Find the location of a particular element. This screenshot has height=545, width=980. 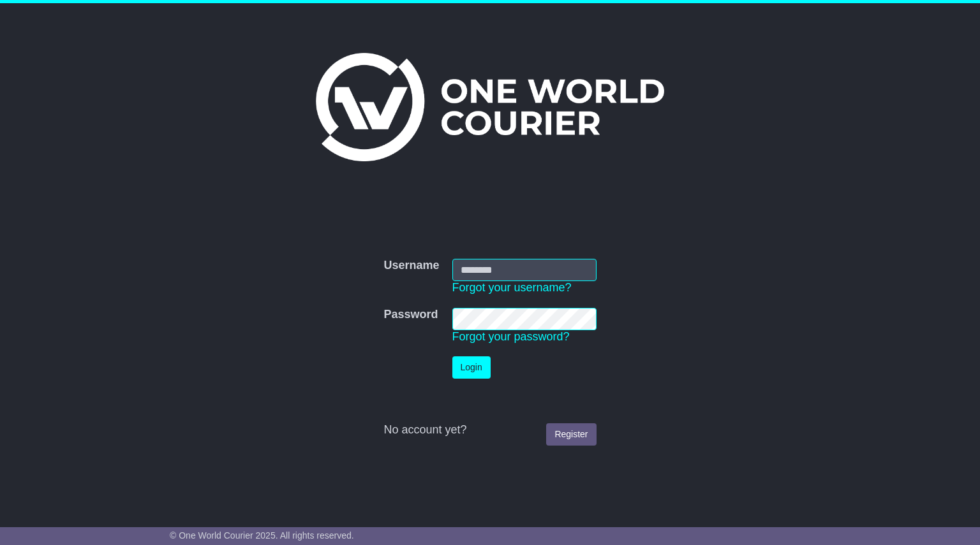

a: Forgot your password? is located at coordinates (511, 336).